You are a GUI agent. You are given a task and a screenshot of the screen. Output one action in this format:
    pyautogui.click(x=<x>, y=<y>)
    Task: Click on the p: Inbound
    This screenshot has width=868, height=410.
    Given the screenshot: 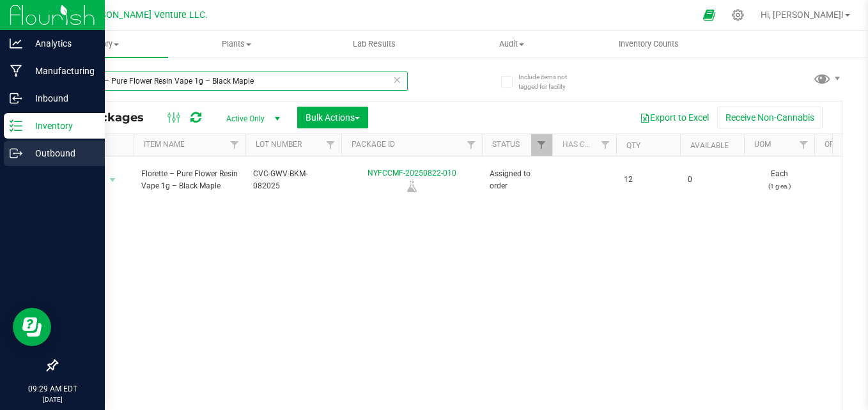 What is the action you would take?
    pyautogui.click(x=61, y=98)
    